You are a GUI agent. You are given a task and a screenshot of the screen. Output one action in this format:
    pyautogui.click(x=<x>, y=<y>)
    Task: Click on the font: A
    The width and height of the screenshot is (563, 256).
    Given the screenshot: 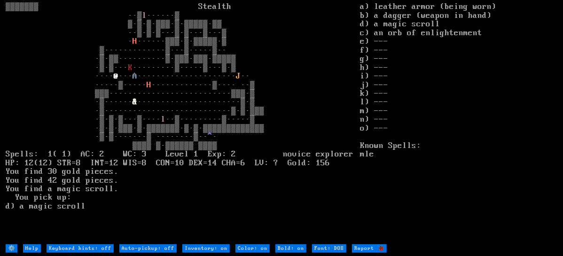 What is the action you would take?
    pyautogui.click(x=135, y=76)
    